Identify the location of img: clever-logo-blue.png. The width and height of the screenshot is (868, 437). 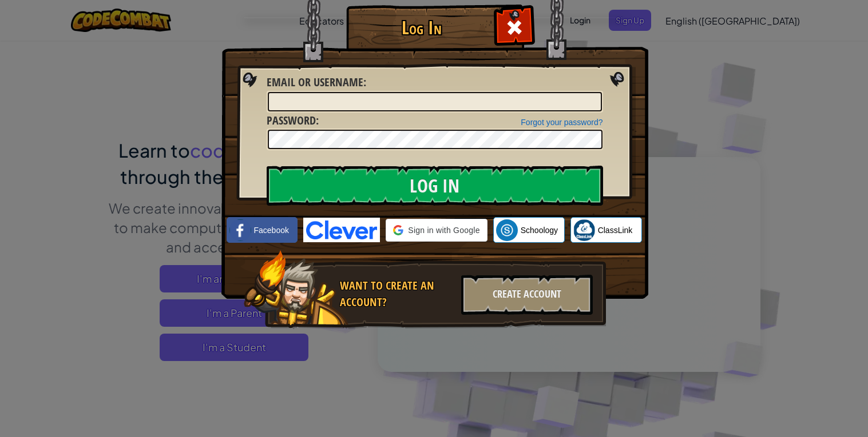
(342, 230).